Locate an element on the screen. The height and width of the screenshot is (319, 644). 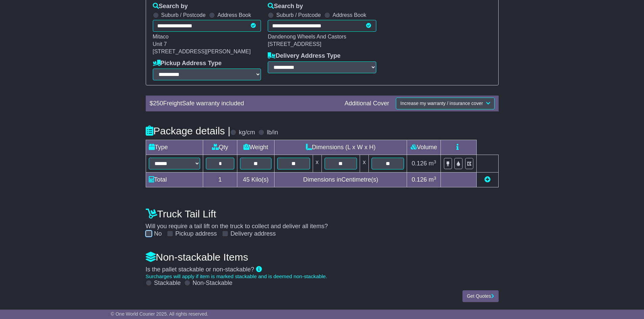
button: Increase my warranty / insurance cover is located at coordinates (445, 103).